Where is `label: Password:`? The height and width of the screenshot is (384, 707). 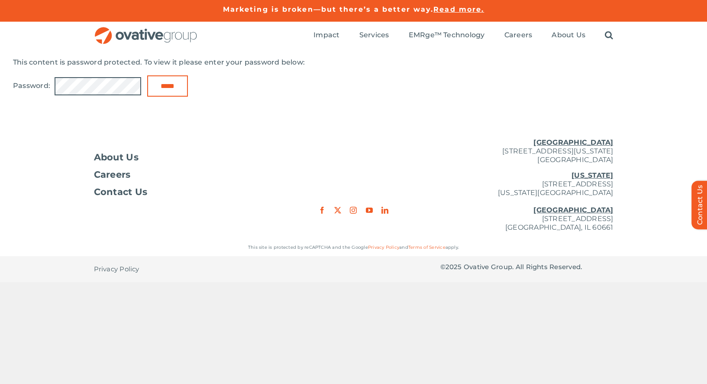 label: Password: is located at coordinates (79, 85).